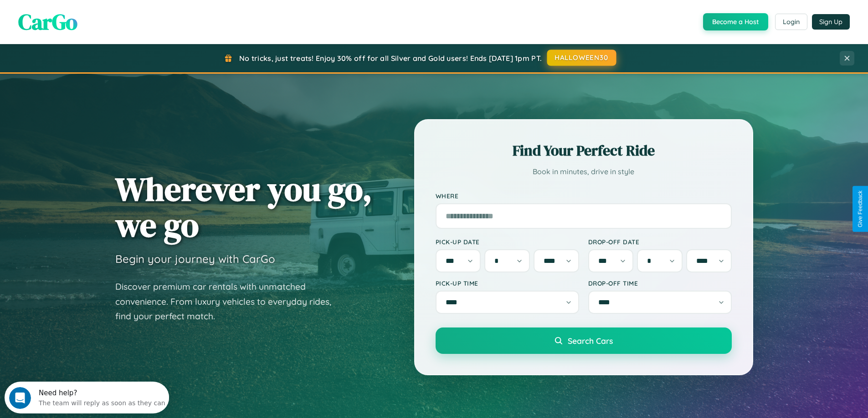 This screenshot has width=868, height=418. What do you see at coordinates (583, 196) in the screenshot?
I see `label: Where` at bounding box center [583, 196].